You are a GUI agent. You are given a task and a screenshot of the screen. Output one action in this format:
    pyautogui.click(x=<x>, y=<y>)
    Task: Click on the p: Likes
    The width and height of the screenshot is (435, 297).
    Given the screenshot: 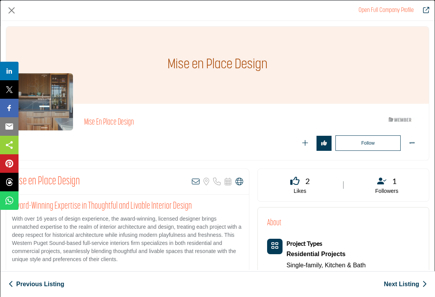 What is the action you would take?
    pyautogui.click(x=300, y=192)
    